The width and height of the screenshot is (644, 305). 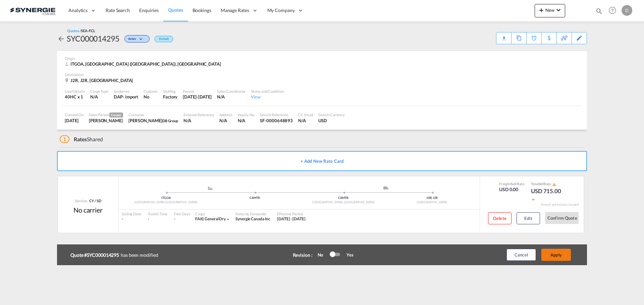 I want to click on div: general dry, so click(x=210, y=219).